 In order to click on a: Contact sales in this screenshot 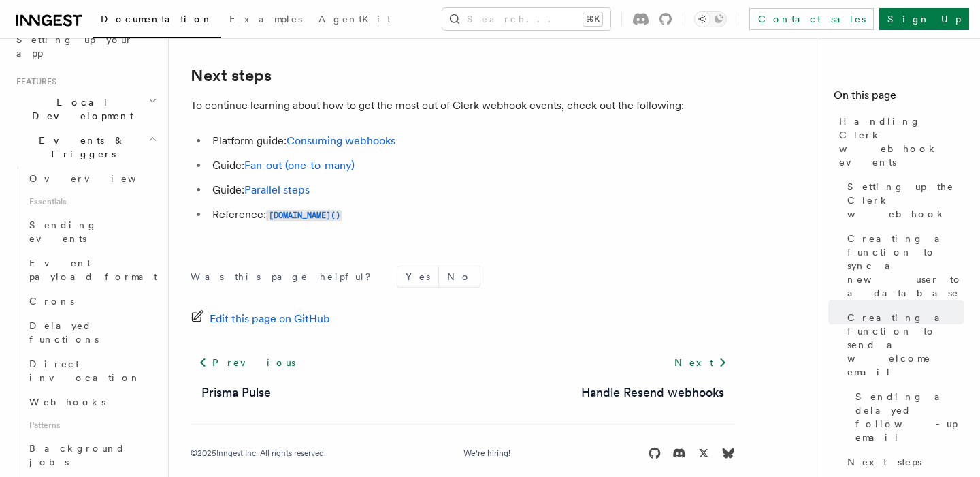, I will do `click(812, 19)`.